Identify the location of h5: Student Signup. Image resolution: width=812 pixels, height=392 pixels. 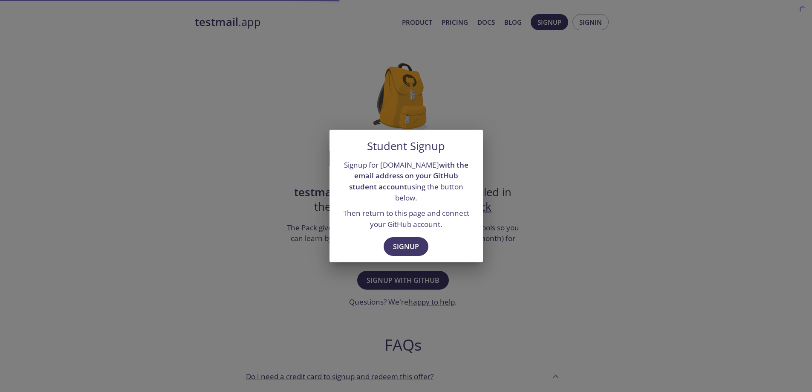
(406, 146).